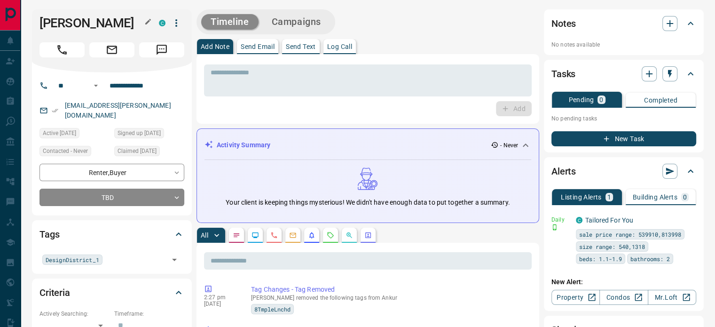  Describe the element at coordinates (609, 197) in the screenshot. I see `p: 1` at that location.